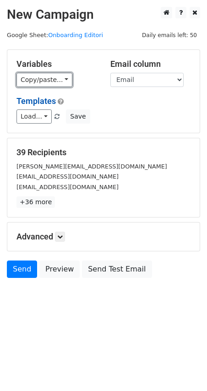 This screenshot has width=207, height=391. Describe the element at coordinates (104, 237) in the screenshot. I see `h5: Advanced` at that location.